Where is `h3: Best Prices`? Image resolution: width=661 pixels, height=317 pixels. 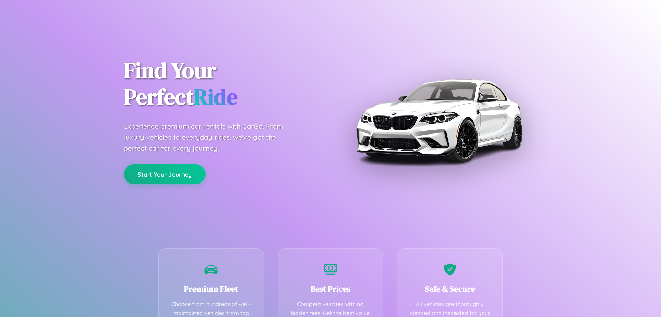 h3: Best Prices is located at coordinates (331, 288).